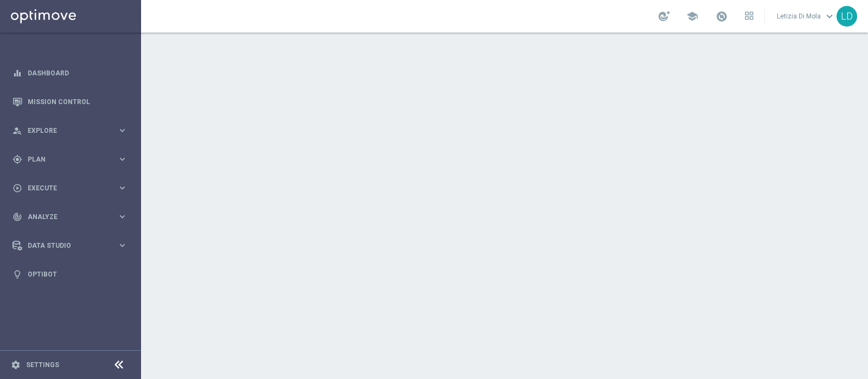 The height and width of the screenshot is (379, 868). What do you see at coordinates (70, 216) in the screenshot?
I see `button: track_changes Analyze keyboard_arrow_right` at bounding box center [70, 216].